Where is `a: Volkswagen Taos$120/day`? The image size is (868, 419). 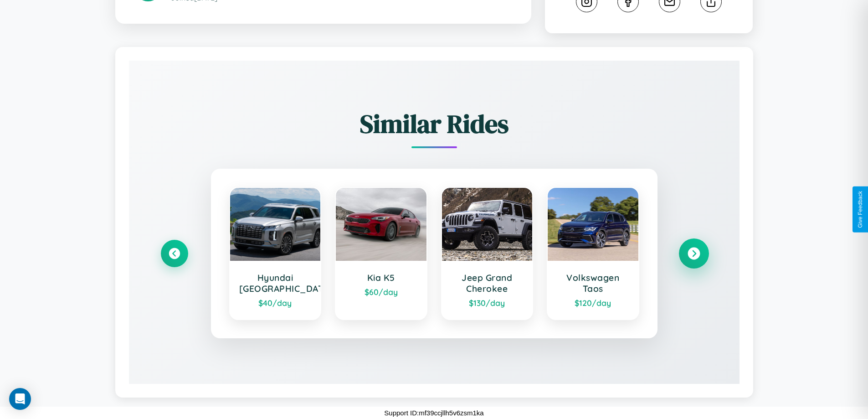
a: Volkswagen Taos$120/day is located at coordinates (593, 253).